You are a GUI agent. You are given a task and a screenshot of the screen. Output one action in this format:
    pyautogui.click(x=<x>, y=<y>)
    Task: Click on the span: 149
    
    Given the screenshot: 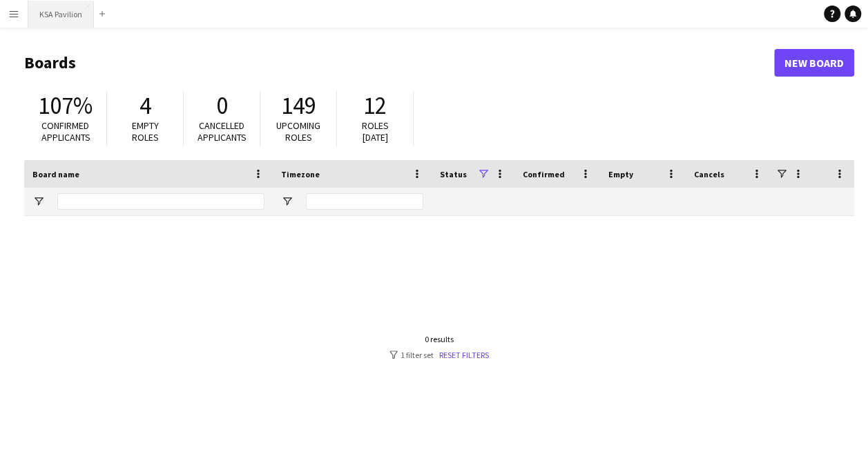 What is the action you would take?
    pyautogui.click(x=298, y=106)
    